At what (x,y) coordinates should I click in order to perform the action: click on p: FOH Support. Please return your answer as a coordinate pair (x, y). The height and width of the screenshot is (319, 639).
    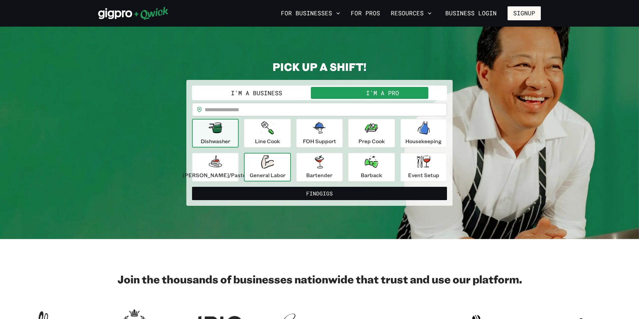
    Looking at the image, I should click on (320, 141).